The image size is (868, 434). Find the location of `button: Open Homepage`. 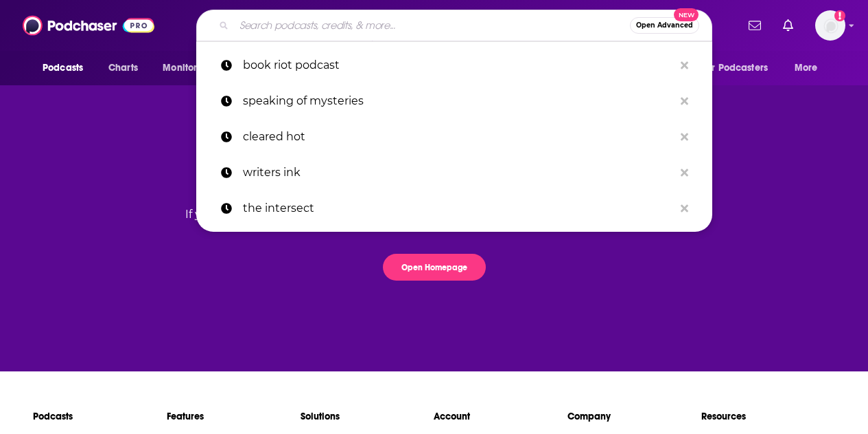

button: Open Homepage is located at coordinates (434, 267).